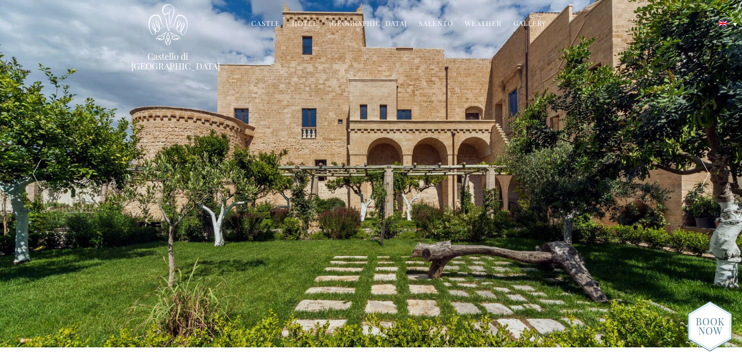 The width and height of the screenshot is (742, 364). Describe the element at coordinates (710, 327) in the screenshot. I see `img: new-booknow.png` at that location.